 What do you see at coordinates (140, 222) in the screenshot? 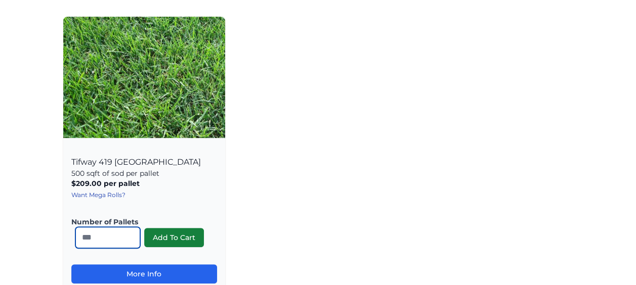
I see `label: Number of Pallets` at bounding box center [140, 222].